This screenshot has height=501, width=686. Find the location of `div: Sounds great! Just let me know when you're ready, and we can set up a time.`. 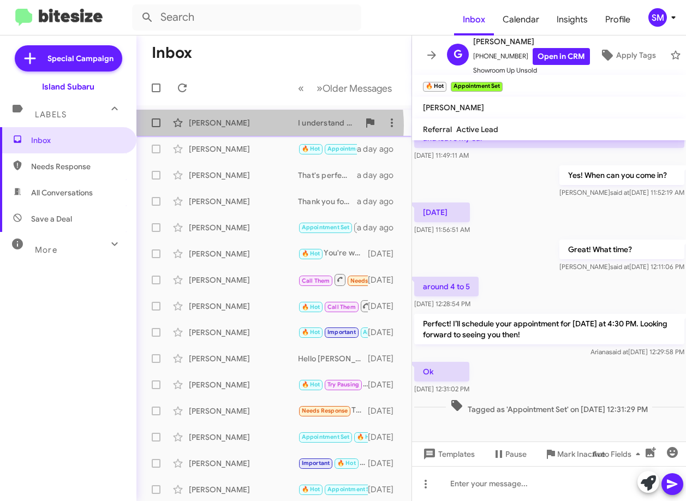

div: Sounds great! Just let me know when you're ready, and we can set up a time. is located at coordinates (333, 306).